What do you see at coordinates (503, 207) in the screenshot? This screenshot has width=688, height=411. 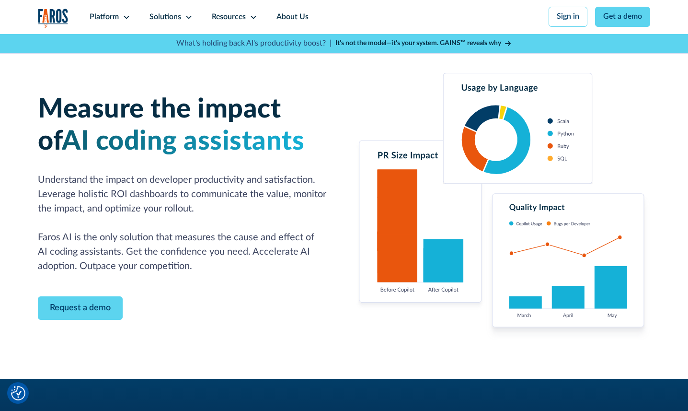 I see `img: Charts tracking GitHub Copilot's usage and impact on velocity and quality` at bounding box center [503, 207].